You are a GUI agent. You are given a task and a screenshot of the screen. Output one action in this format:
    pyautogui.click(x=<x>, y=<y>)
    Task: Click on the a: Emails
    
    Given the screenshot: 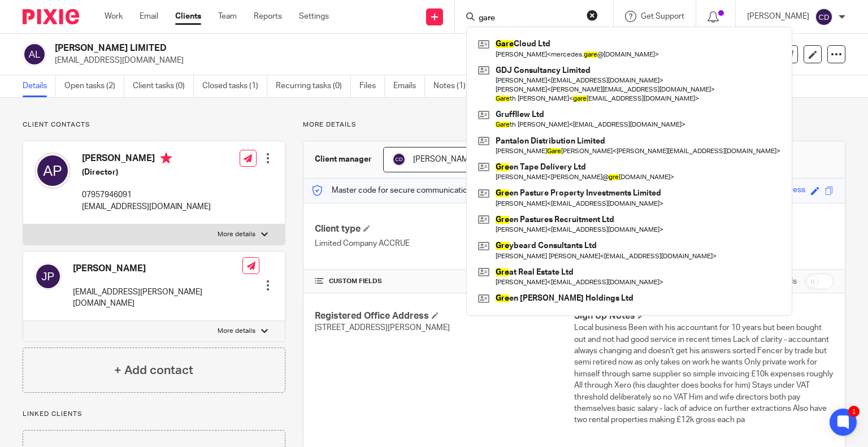 What is the action you would take?
    pyautogui.click(x=409, y=86)
    